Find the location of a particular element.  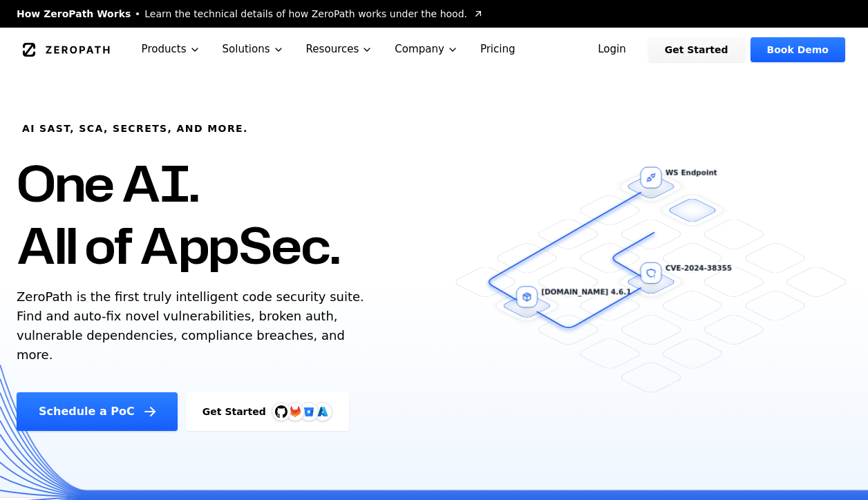

span: Learn the technical details of how ZeroPath works under the hood. is located at coordinates (305, 14).